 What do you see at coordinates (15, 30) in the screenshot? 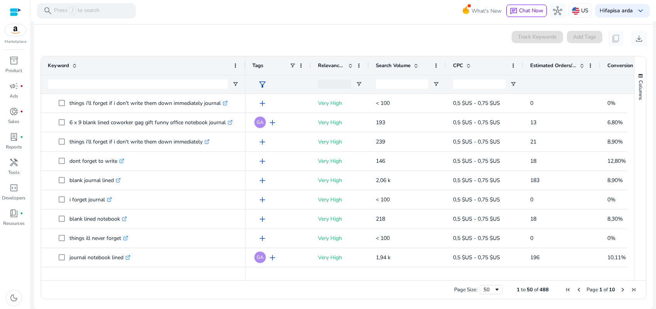
I see `img: amazon.svg` at bounding box center [15, 30].